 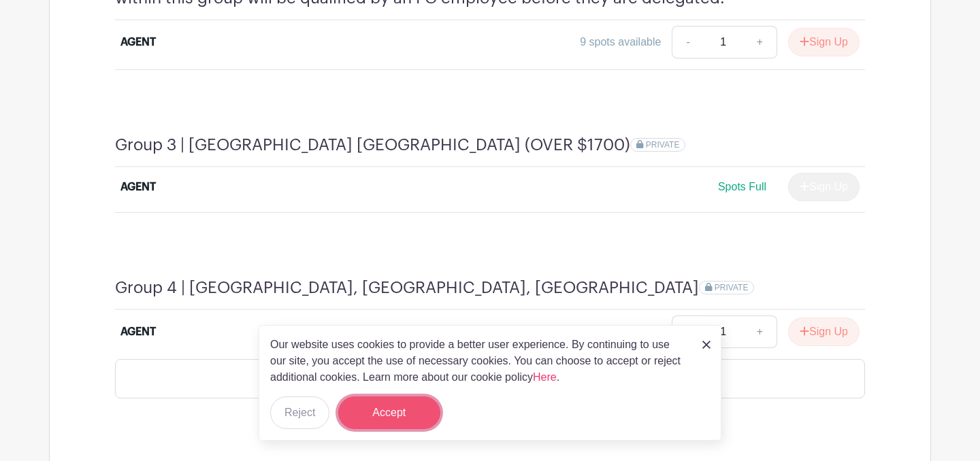 What do you see at coordinates (706, 345) in the screenshot?
I see `img: close_button-5f87c8562297e5c2d7936805f587ecaba9071eb48480494691a3f1689db116b3.svg` at bounding box center [706, 345].